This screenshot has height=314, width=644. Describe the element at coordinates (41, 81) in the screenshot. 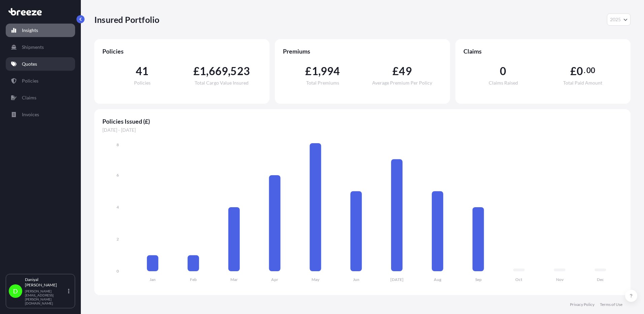

I see `a: Policies` at that location.